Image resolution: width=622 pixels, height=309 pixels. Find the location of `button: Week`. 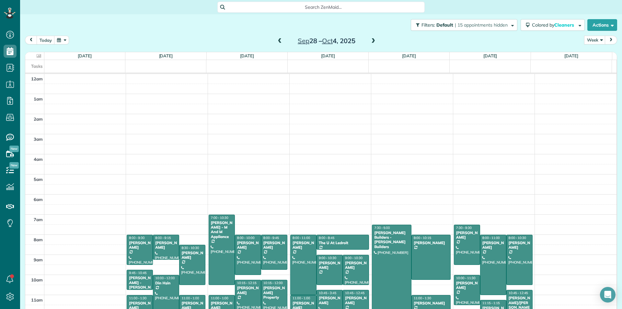

button: Week is located at coordinates (595, 40).